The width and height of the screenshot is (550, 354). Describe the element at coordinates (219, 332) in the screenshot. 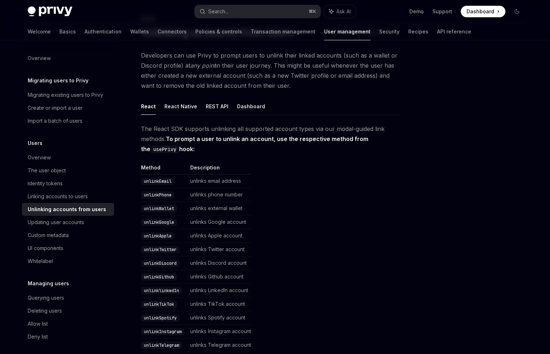

I see `td: unlinks Instagram account` at that location.